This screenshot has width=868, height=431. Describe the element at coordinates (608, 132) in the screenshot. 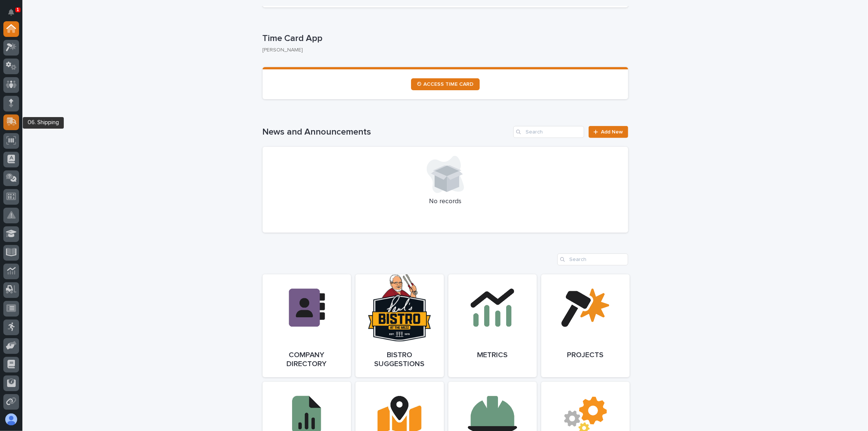

I see `a: Add New` at that location.